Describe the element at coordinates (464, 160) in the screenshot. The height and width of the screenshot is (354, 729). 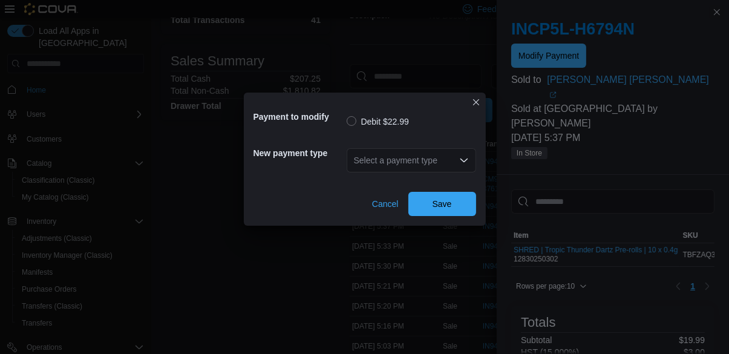
I see `button: Open list of options` at that location.